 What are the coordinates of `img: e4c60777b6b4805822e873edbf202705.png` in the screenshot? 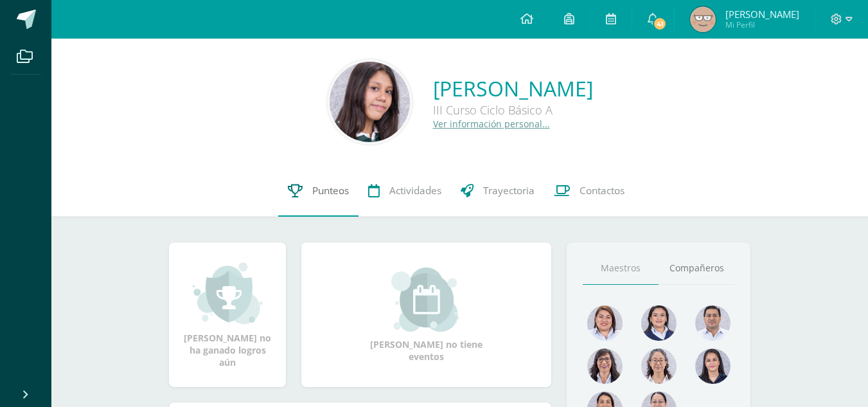 It's located at (605, 366).